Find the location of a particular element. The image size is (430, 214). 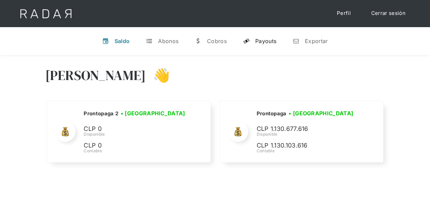

div: Abonos is located at coordinates (168, 41).